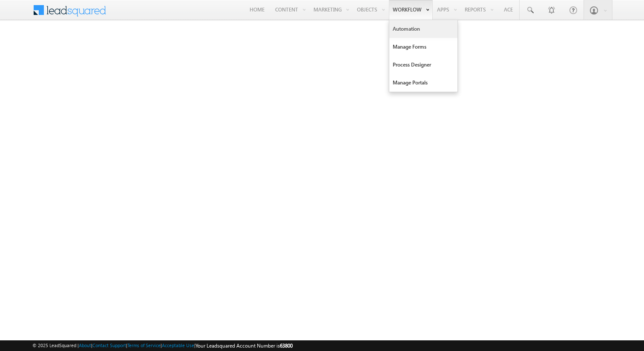 The image size is (644, 351). Describe the element at coordinates (286, 345) in the screenshot. I see `span: 63800` at that location.